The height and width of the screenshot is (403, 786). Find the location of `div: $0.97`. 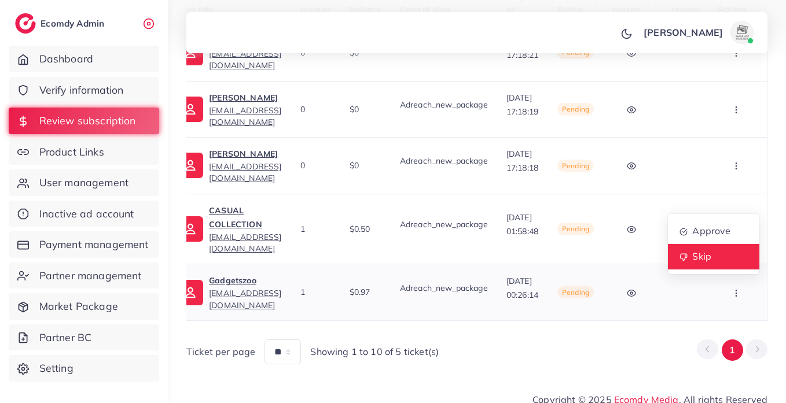

div: $0.97 is located at coordinates (365, 292).